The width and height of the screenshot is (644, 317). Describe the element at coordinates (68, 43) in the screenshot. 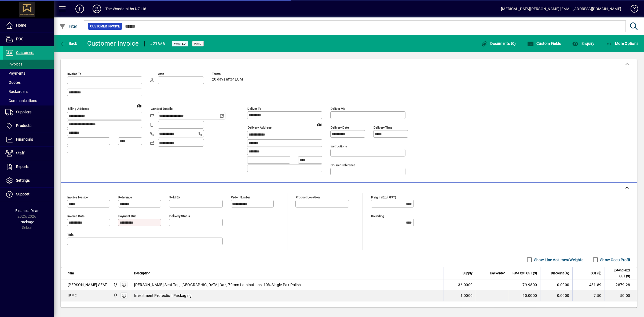

I see `button: Back` at that location.